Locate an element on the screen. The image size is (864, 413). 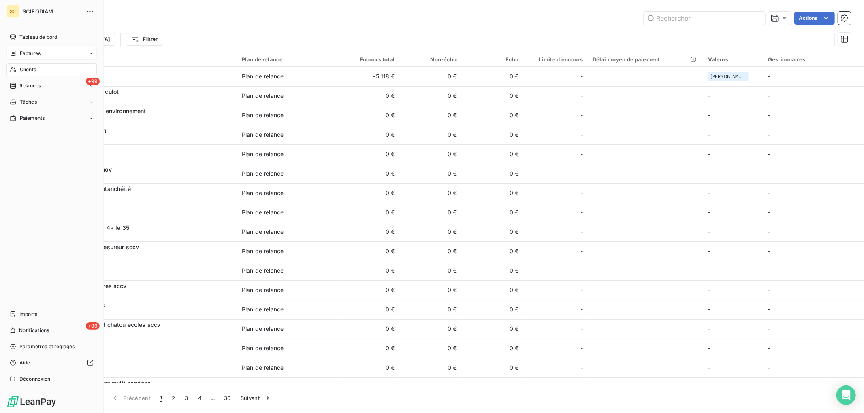
button: Suivant is located at coordinates (256, 398).